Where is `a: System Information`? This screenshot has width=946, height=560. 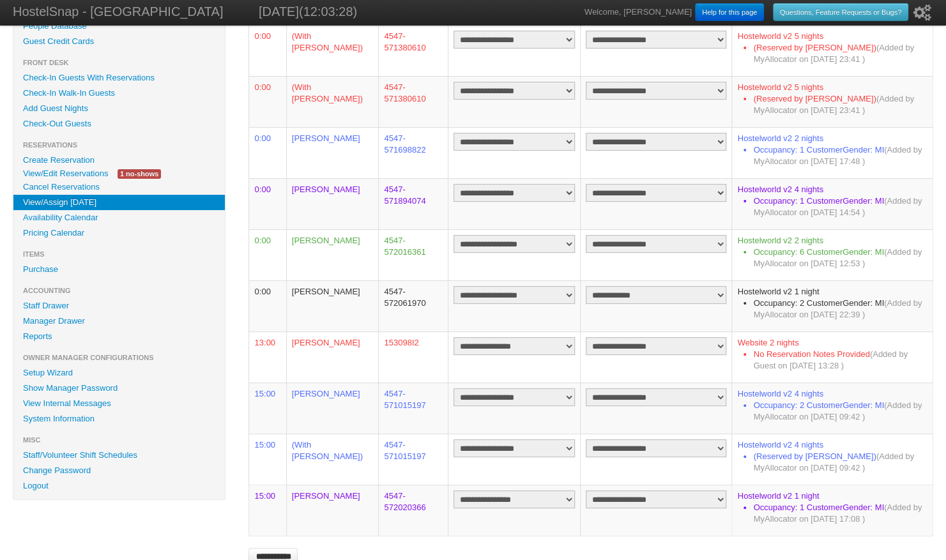
a: System Information is located at coordinates (118, 419).